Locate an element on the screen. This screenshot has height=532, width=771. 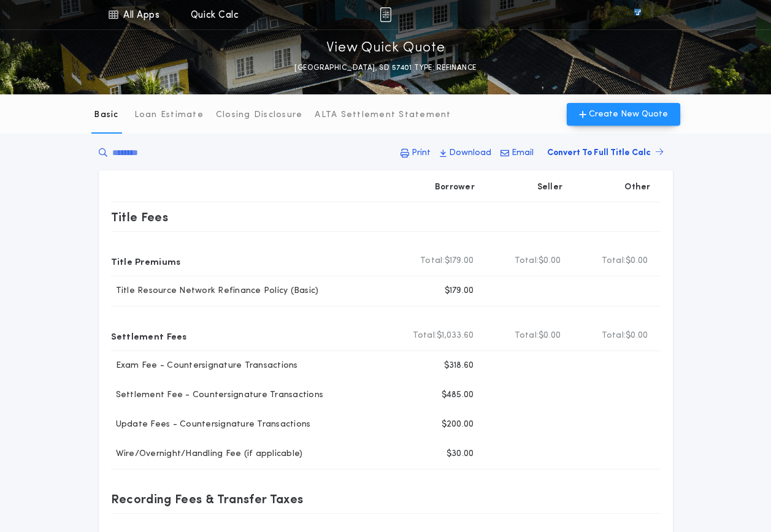
p: View Quick Quote is located at coordinates (386, 48).